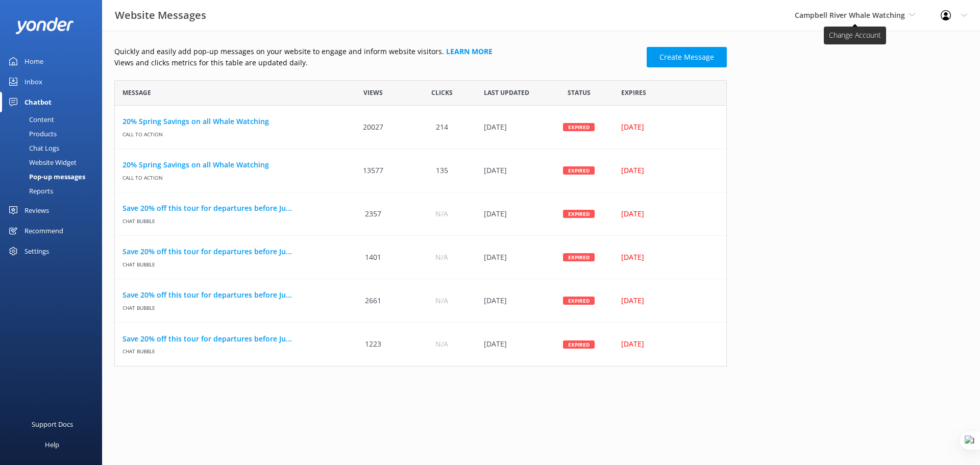  What do you see at coordinates (54, 163) in the screenshot?
I see `a: Website Widget` at bounding box center [54, 163].